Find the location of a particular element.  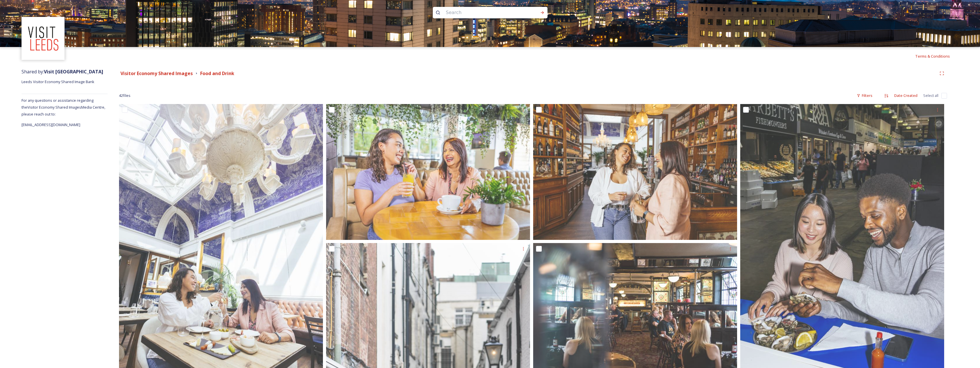

input: Search is located at coordinates (483, 13).